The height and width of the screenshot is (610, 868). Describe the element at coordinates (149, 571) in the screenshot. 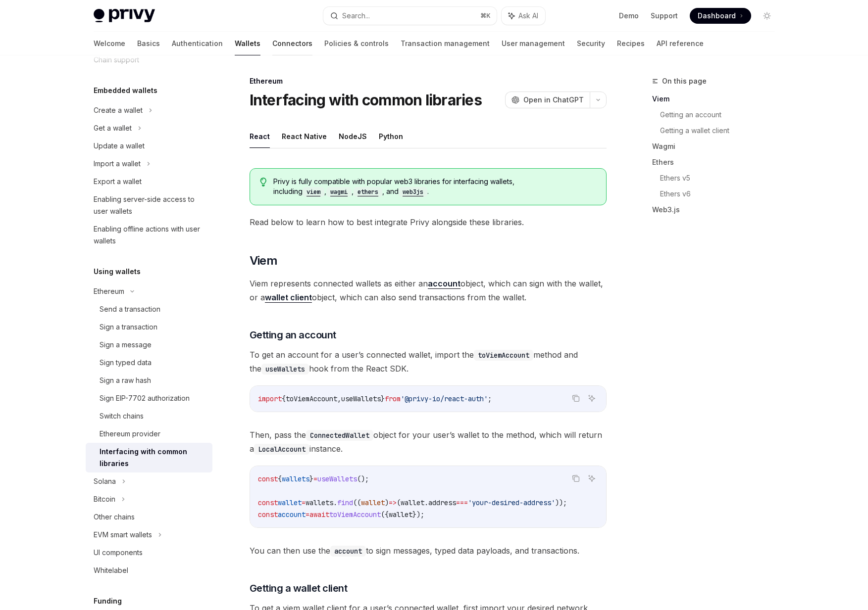

I see `a: Whitelabel` at that location.